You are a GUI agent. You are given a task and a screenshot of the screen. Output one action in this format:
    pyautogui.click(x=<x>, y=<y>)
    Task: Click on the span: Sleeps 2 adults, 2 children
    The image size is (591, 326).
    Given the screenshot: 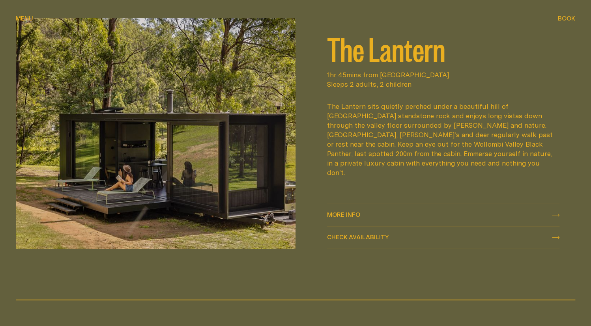 What is the action you would take?
    pyautogui.click(x=443, y=84)
    